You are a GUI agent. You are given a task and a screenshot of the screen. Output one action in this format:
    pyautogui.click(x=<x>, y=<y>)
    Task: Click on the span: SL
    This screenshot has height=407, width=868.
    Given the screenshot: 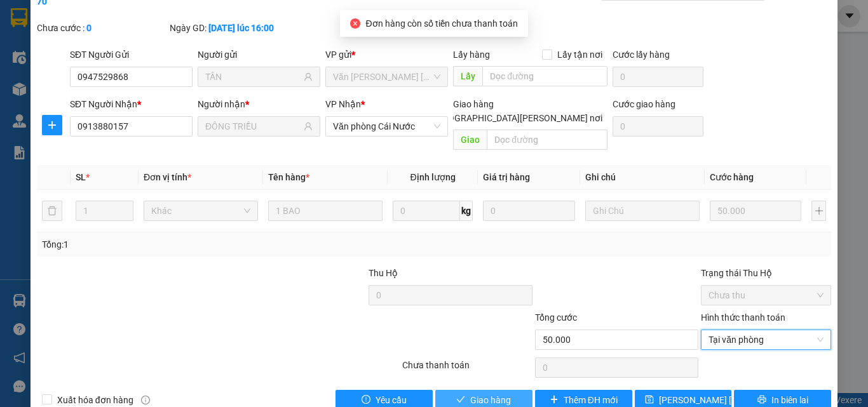 What is the action you would take?
    pyautogui.click(x=81, y=177)
    